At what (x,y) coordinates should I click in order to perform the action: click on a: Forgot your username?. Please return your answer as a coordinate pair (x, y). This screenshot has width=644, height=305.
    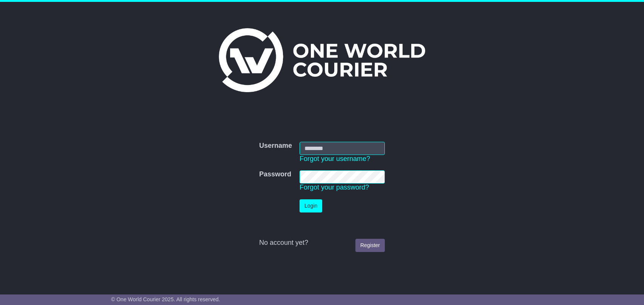
    Looking at the image, I should click on (335, 158).